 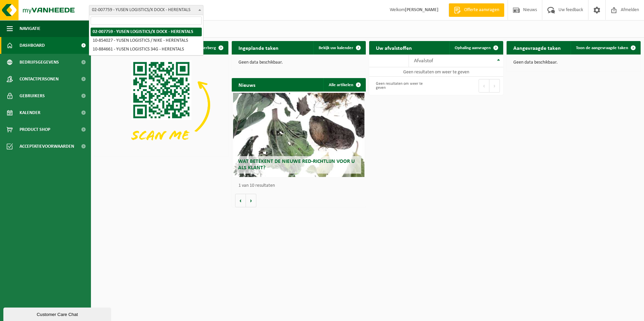 What do you see at coordinates (339, 48) in the screenshot?
I see `a: Bekijk uw kalender` at bounding box center [339, 48].